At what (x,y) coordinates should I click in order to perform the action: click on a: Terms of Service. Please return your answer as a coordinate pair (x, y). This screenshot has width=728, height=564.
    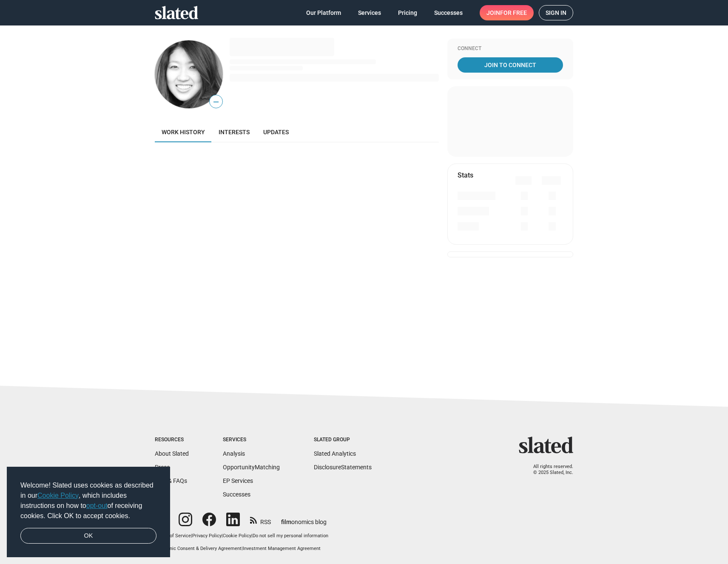
    Looking at the image, I should click on (173, 536).